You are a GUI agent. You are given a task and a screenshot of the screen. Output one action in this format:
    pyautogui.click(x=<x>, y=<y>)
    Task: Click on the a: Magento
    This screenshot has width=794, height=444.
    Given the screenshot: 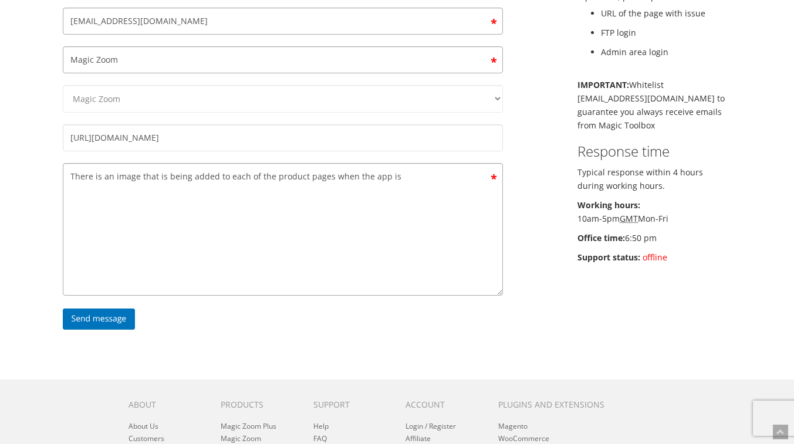 What is the action you would take?
    pyautogui.click(x=513, y=426)
    